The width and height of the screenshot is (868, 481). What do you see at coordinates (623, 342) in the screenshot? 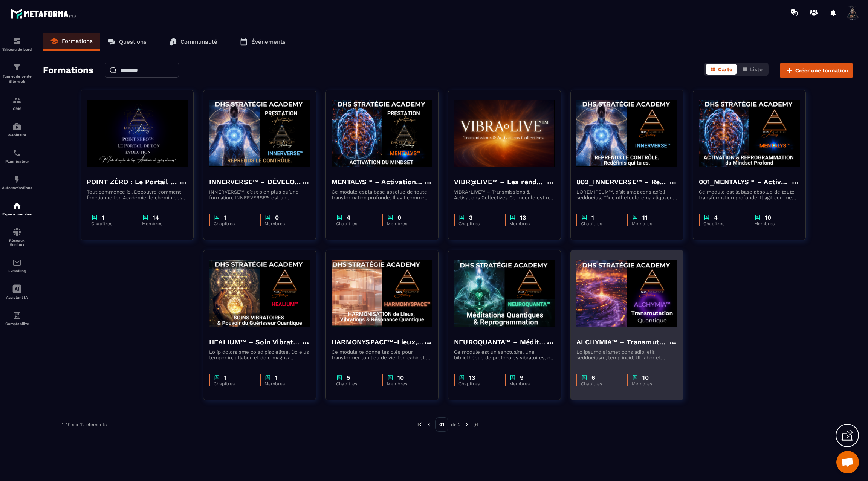
I see `h4: ALCHYMIA™ – Transmutation Quantique` at bounding box center [623, 342].